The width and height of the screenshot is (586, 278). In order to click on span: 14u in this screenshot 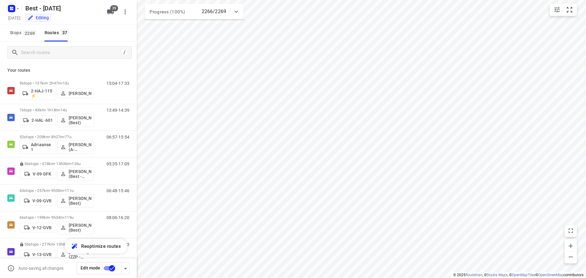, I will do `click(63, 110)`.